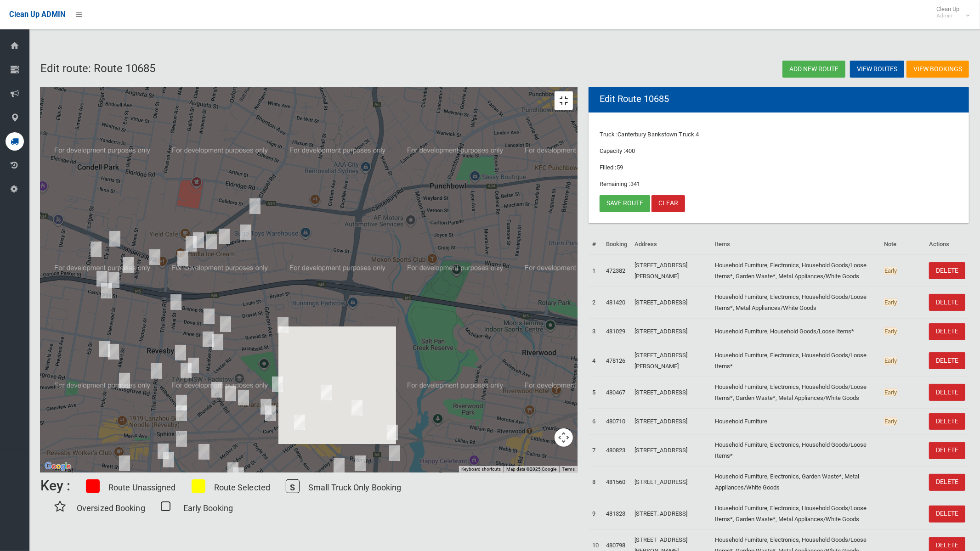 The height and width of the screenshot is (551, 980). What do you see at coordinates (668, 203) in the screenshot?
I see `a: Clear` at bounding box center [668, 203].